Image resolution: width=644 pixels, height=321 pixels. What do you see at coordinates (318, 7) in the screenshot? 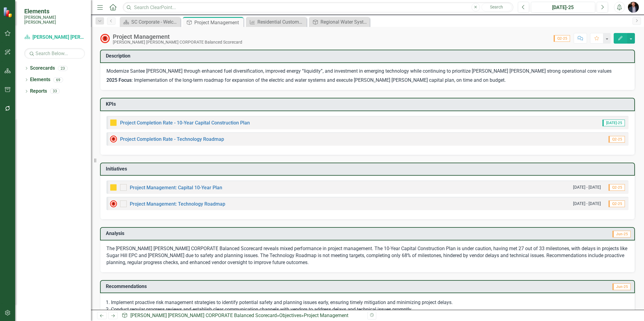
I see `input: Search ClearPoint...` at bounding box center [318, 7].